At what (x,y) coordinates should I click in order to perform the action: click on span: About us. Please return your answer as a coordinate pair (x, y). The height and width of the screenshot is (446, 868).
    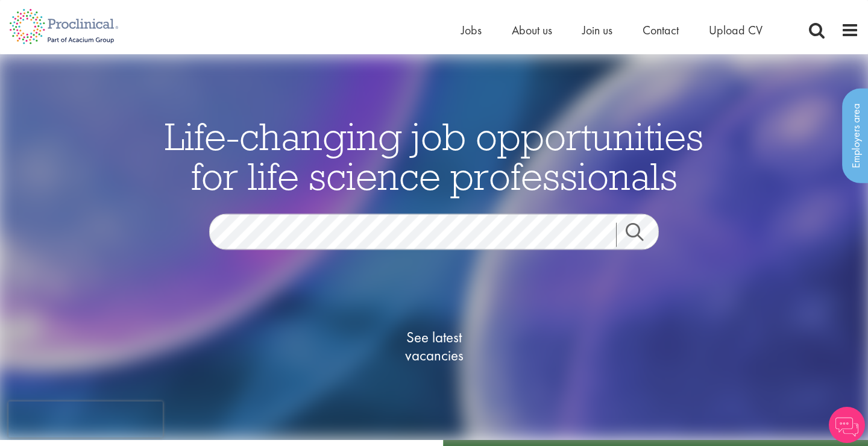
    Looking at the image, I should click on (532, 30).